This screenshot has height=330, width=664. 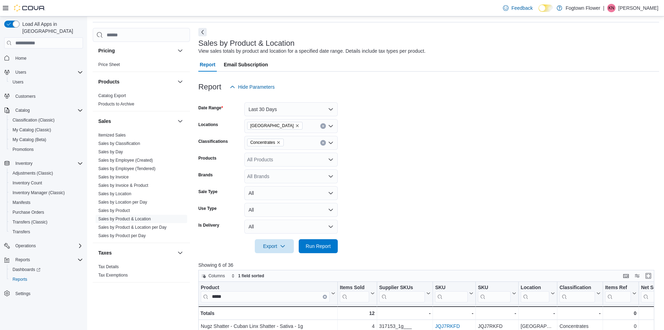 I want to click on a: Adjustments (Classic), so click(x=33, y=173).